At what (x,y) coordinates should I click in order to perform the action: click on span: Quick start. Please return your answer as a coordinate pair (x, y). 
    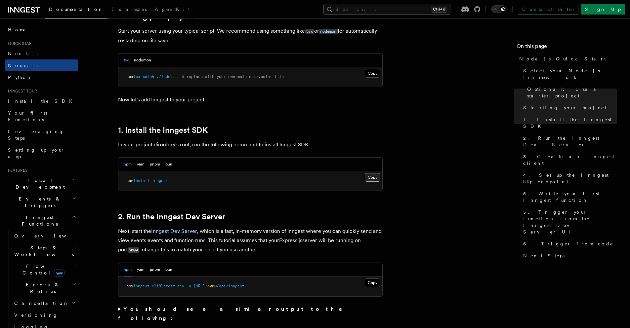
    Looking at the image, I should click on (20, 44).